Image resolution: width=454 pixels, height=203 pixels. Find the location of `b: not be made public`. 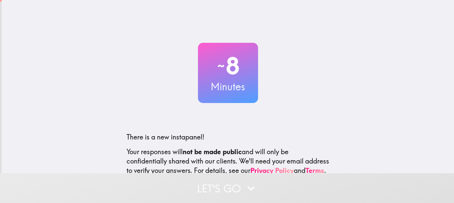

b: not be made public is located at coordinates (212, 151).